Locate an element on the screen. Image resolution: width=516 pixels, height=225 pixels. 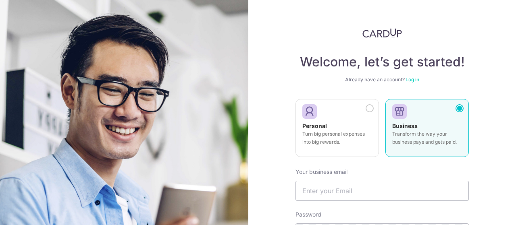
a: Log in is located at coordinates (412, 79).